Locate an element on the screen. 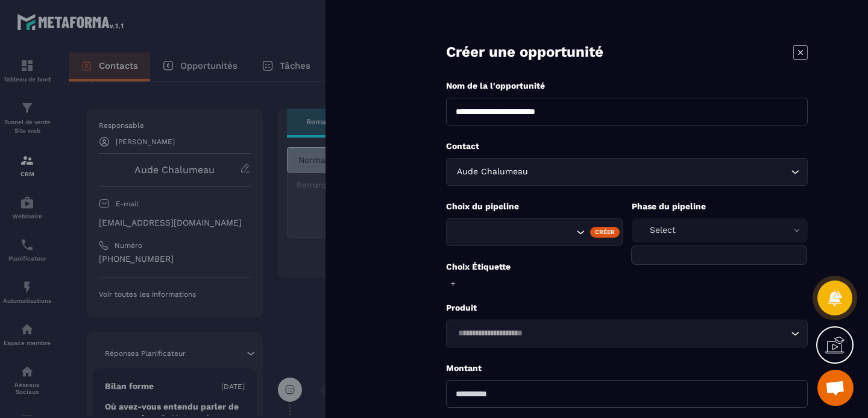 This screenshot has width=868, height=418. span: Aude Chalumeau is located at coordinates (492, 172).